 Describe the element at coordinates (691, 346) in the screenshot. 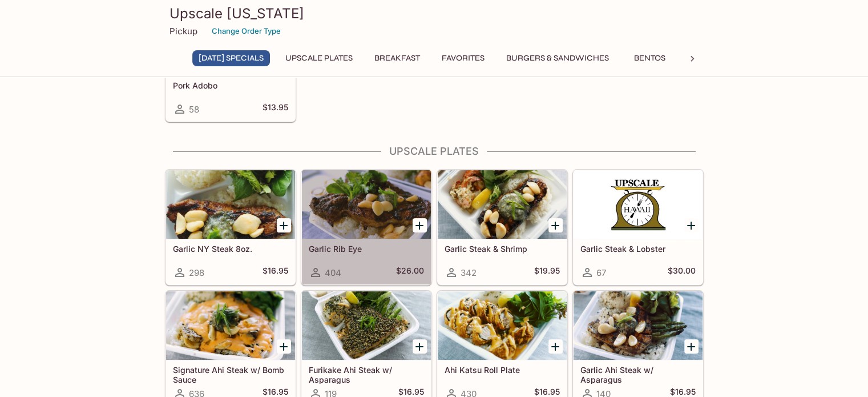

I see `button: Add Garlic Ahi Steak w/ Asparagus` at that location.